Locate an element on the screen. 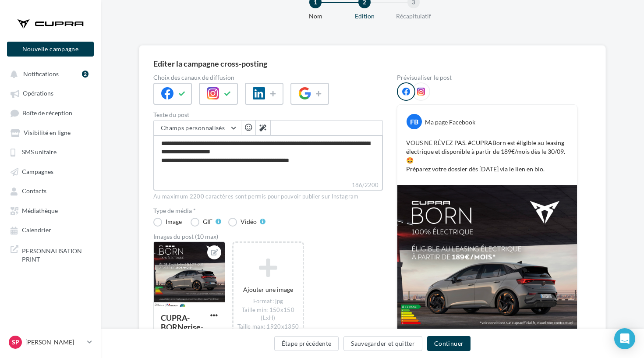 The height and width of the screenshot is (358, 644). a: Opérations is located at coordinates (51, 93).